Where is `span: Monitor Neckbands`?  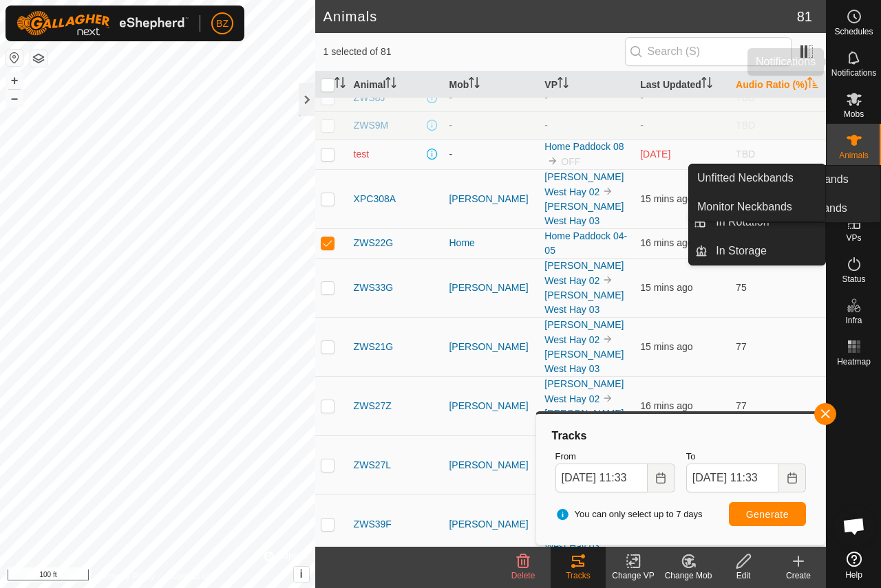 span: Monitor Neckbands is located at coordinates (745, 207).